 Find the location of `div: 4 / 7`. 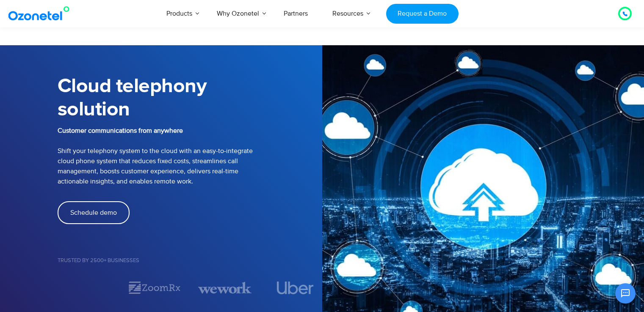

div: 4 / 7 is located at coordinates (295, 288).